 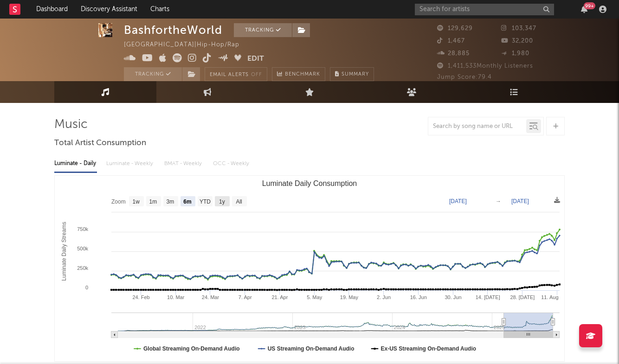 What do you see at coordinates (515, 53) in the screenshot?
I see `span: 1,980` at bounding box center [515, 53].